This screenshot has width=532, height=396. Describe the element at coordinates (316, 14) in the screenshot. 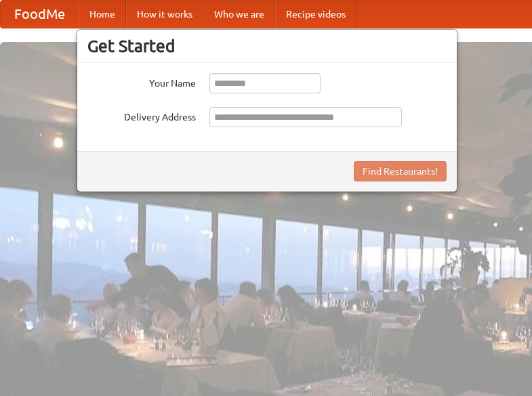

I see `a: Recipe videos` at that location.